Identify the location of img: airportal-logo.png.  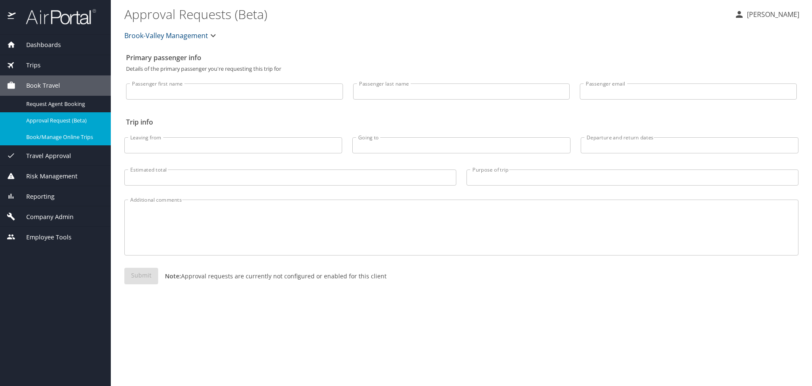
(56, 17).